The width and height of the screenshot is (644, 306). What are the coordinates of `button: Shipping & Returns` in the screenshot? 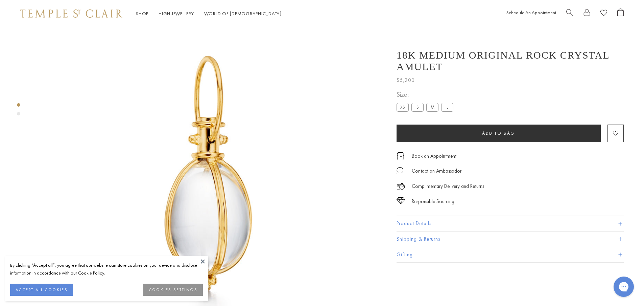 It's located at (511, 239).